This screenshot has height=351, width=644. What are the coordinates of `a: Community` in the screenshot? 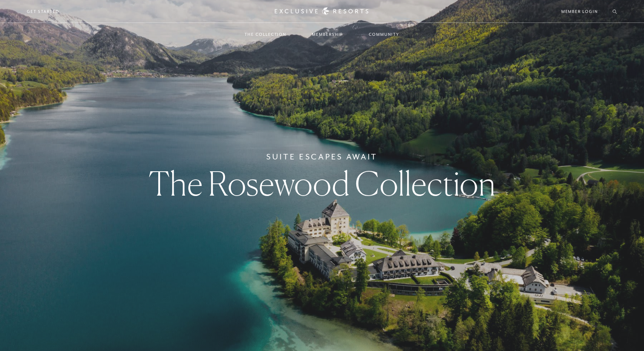 It's located at (384, 35).